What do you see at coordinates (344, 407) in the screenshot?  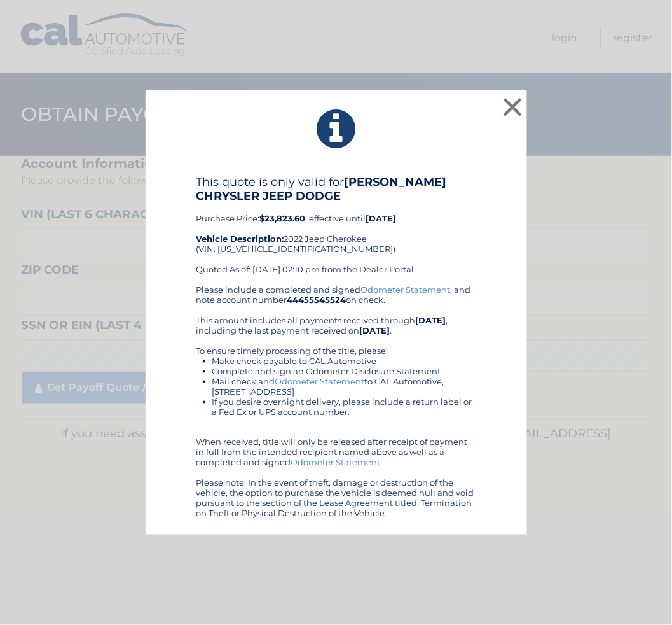 I see `li: If you desire overnight delivery, please include a return label or a Fed Ex or UPS account number.` at bounding box center [344, 407].